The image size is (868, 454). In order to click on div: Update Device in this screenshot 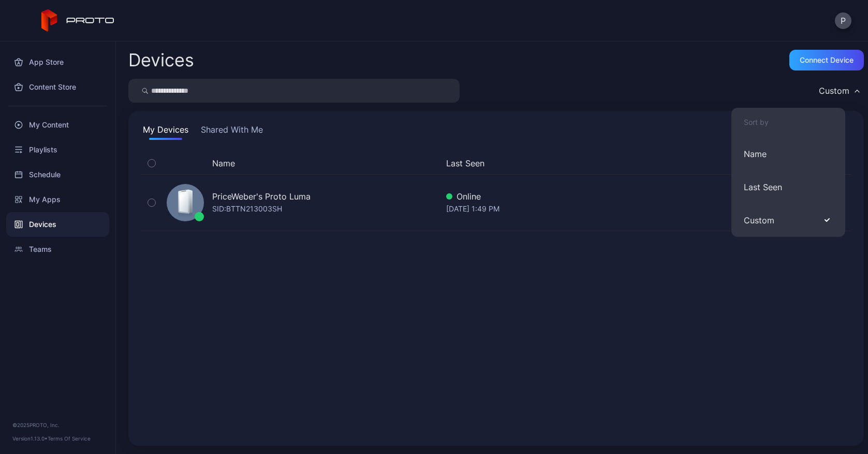, I will do `click(771, 163)`.